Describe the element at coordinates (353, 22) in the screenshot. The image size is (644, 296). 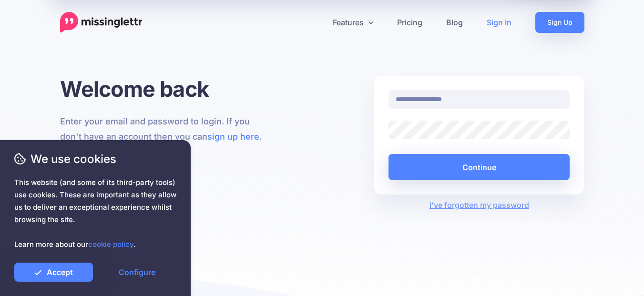
I see `a: Features` at that location.